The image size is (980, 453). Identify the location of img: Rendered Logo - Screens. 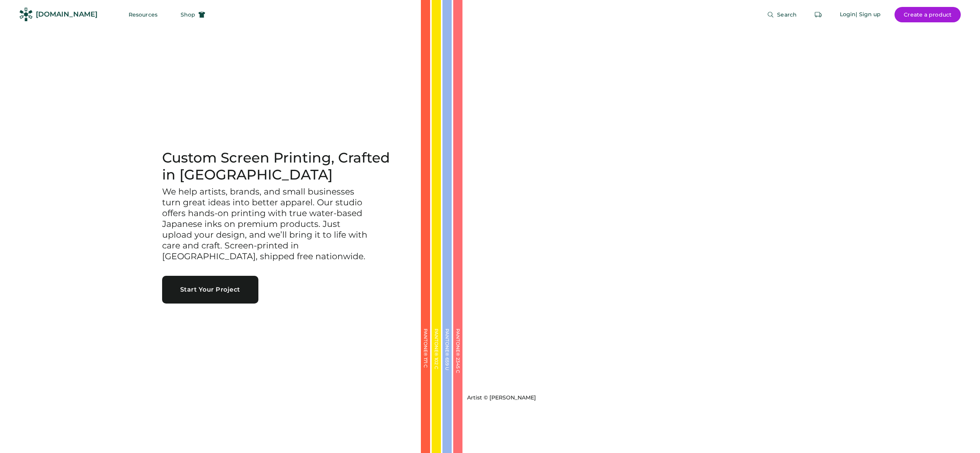
(26, 14).